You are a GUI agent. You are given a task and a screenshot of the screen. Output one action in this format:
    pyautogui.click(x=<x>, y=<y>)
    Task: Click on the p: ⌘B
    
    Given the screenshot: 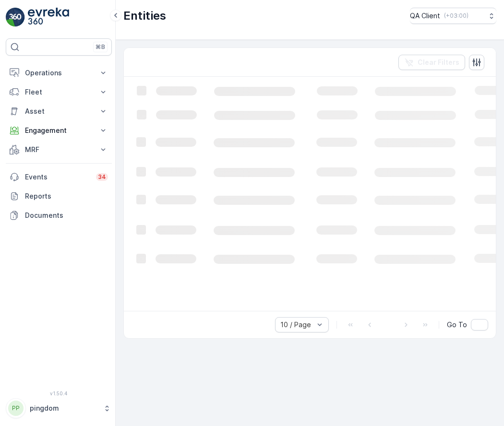 What is the action you would take?
    pyautogui.click(x=100, y=47)
    